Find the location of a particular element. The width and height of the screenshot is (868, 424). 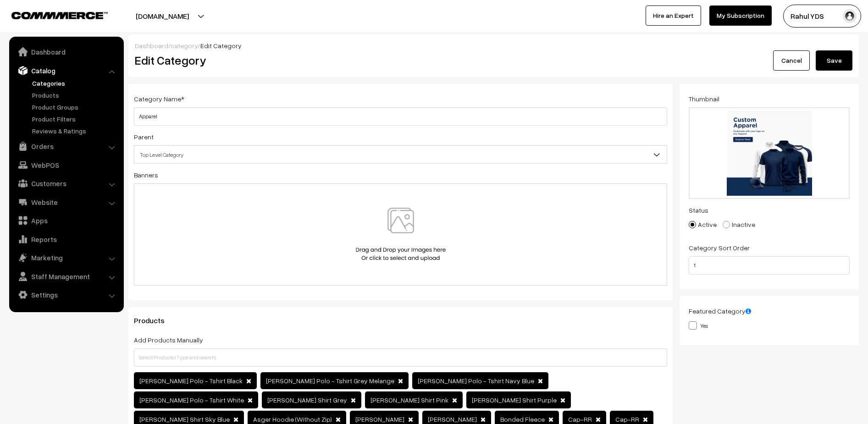

a: Website is located at coordinates (66, 202).